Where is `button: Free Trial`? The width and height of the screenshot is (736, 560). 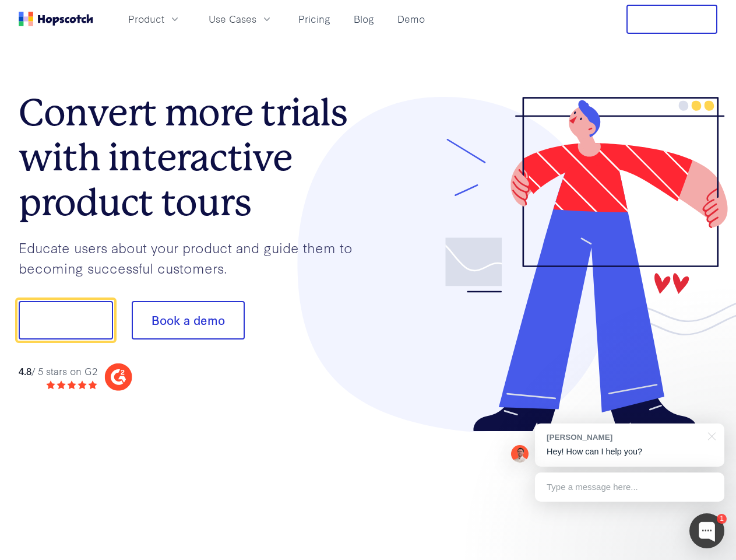
button: Free Trial is located at coordinates (672, 20).